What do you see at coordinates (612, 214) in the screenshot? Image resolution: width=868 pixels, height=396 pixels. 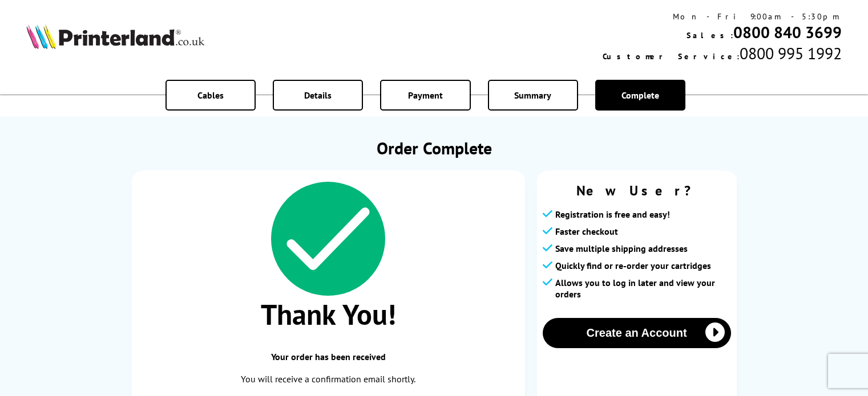 I see `span: Registration is free and easy!` at bounding box center [612, 214].